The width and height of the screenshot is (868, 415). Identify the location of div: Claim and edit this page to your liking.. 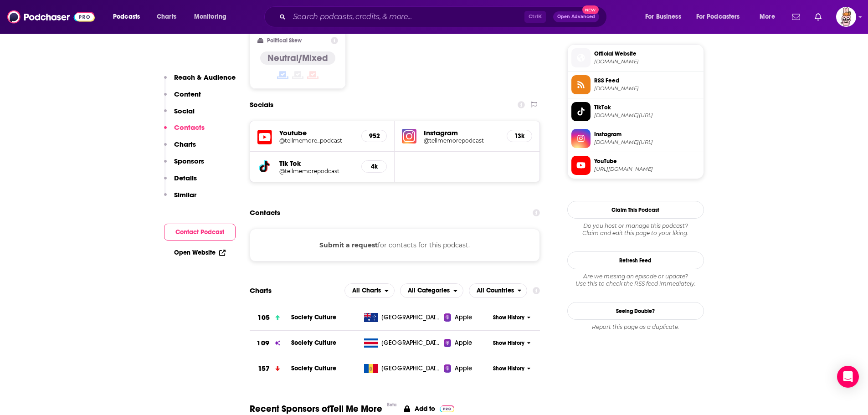
(636, 229).